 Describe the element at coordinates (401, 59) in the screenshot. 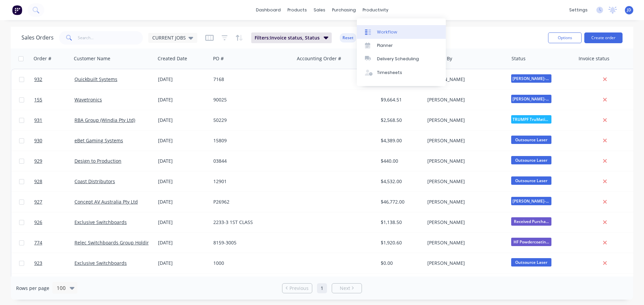

I see `a: Delivery Scheduling` at that location.